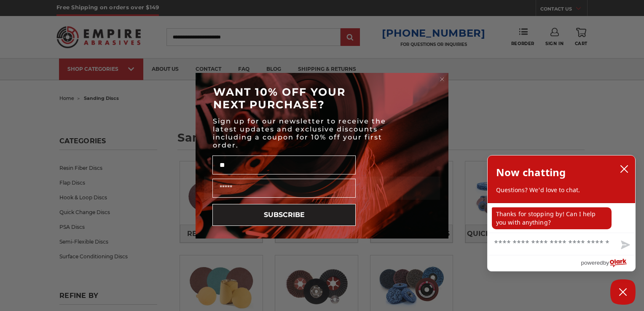 The height and width of the screenshot is (311, 644). I want to click on button: Send message, so click(625, 245).